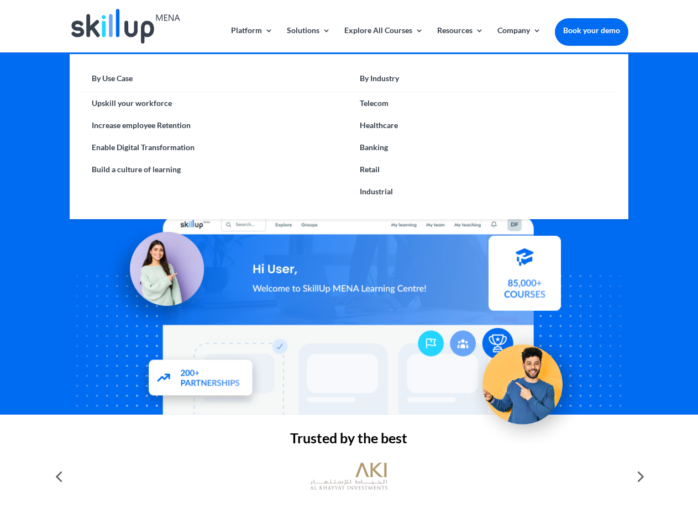 Image resolution: width=698 pixels, height=530 pixels. I want to click on a: Build a culture of learning, so click(214, 170).